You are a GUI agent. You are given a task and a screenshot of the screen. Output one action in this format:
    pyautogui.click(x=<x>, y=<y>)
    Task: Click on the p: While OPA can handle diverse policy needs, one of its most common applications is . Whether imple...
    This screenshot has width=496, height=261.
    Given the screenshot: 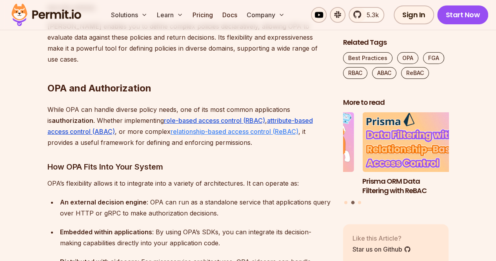 What is the action you would take?
    pyautogui.click(x=189, y=126)
    